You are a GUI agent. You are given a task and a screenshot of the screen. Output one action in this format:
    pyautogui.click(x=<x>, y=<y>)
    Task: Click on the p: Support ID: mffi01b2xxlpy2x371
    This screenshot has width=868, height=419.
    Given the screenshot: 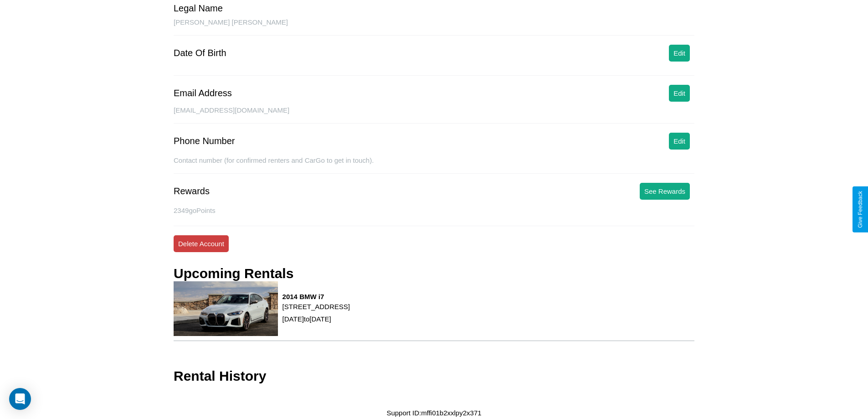 What is the action you would take?
    pyautogui.click(x=434, y=412)
    